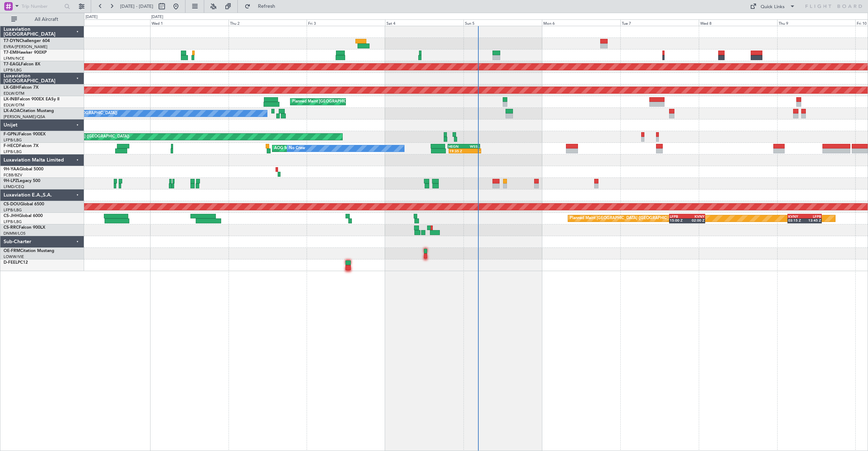  I want to click on div: Sat 4, so click(424, 23).